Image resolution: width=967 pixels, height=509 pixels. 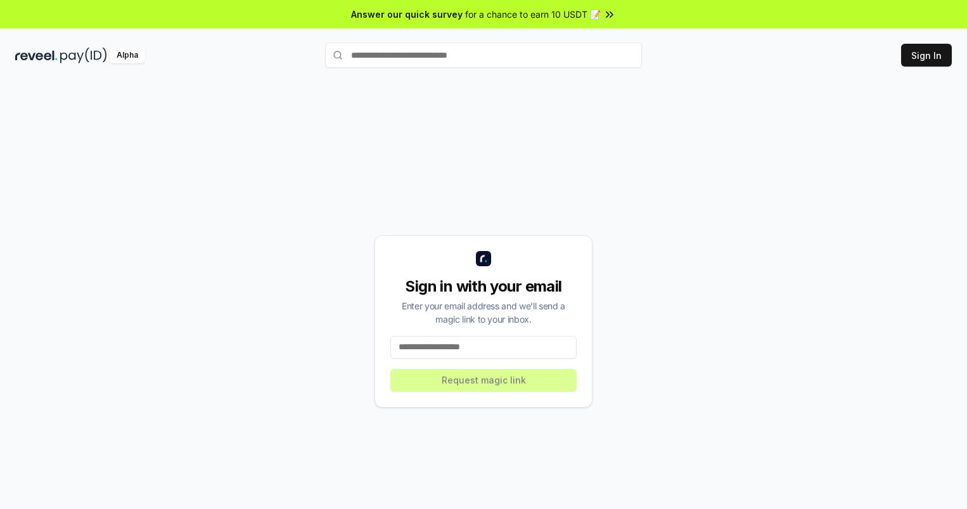 What do you see at coordinates (36, 55) in the screenshot?
I see `img: reveel_dark` at bounding box center [36, 55].